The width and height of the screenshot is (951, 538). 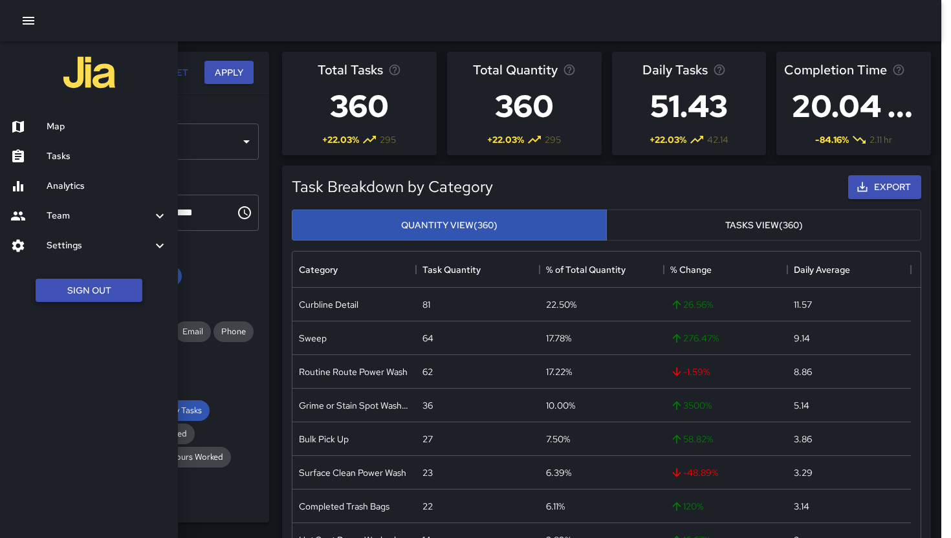 I want to click on h6: Tasks, so click(x=107, y=157).